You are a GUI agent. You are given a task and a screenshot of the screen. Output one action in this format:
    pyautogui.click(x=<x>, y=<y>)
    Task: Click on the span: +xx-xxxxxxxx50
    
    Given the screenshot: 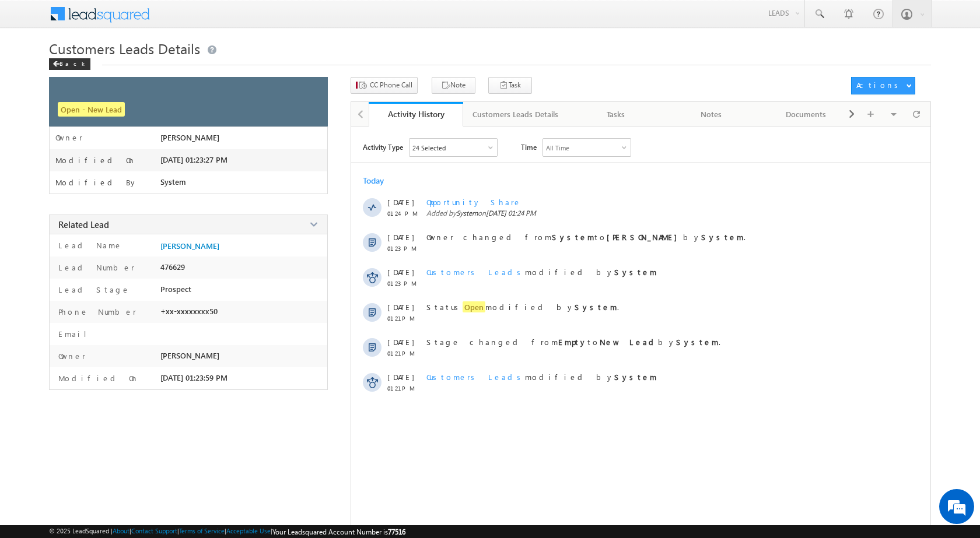 What is the action you would take?
    pyautogui.click(x=189, y=311)
    